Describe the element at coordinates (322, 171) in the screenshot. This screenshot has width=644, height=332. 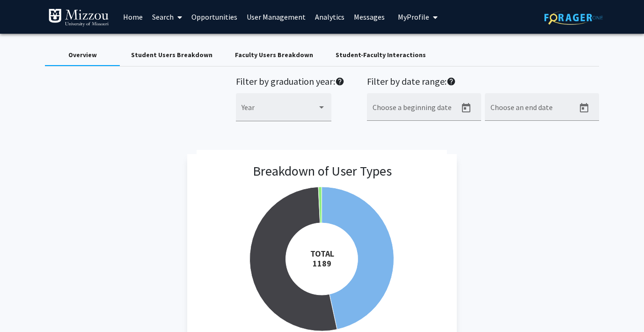
I see `h3: Breakdown of User Types` at that location.